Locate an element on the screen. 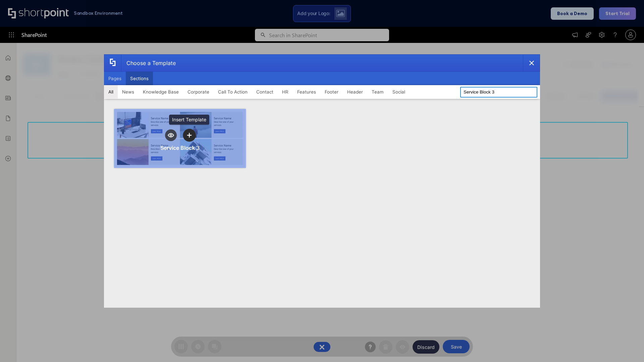  button: Corporate is located at coordinates (198, 92).